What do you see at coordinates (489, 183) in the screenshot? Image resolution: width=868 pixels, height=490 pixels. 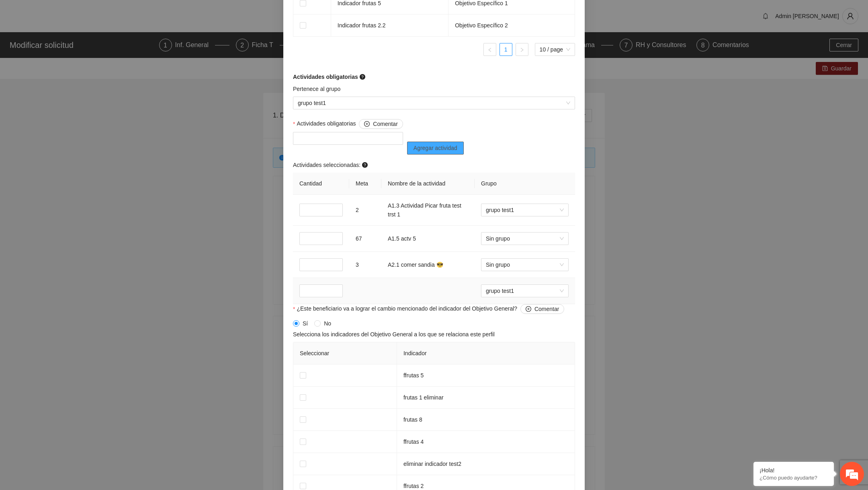 I see `span: Grupo` at bounding box center [489, 183].